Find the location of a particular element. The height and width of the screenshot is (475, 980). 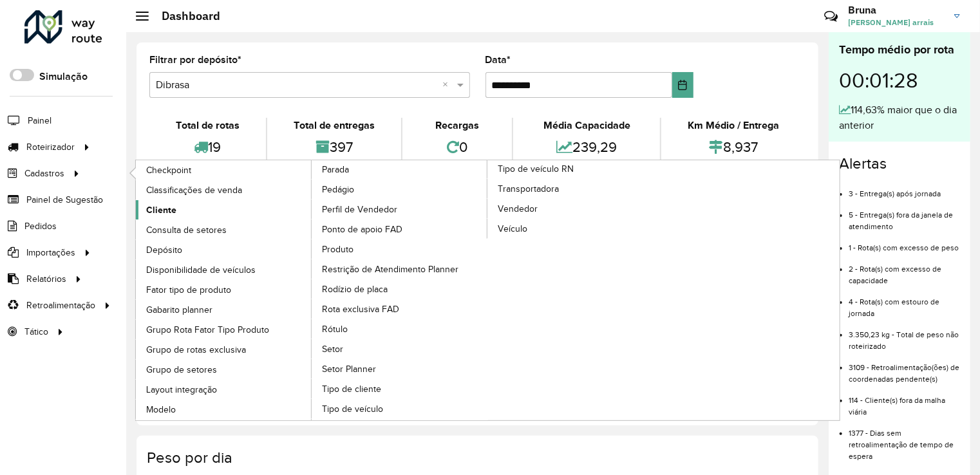

span: Disponibilidade de veículos is located at coordinates (201, 270).